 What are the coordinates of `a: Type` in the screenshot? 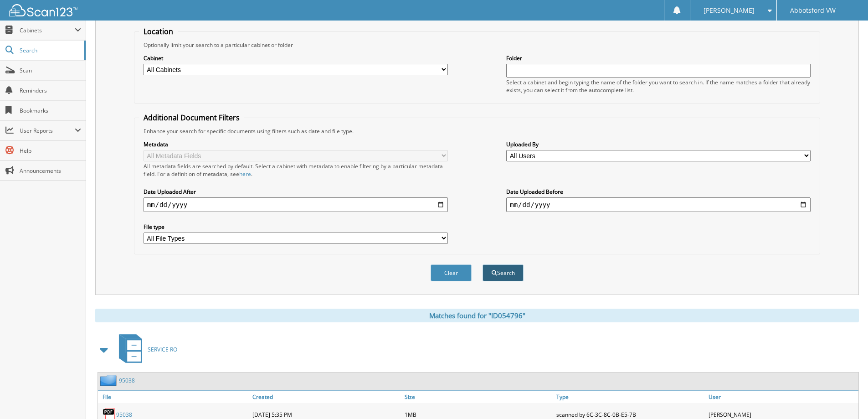 It's located at (630, 397).